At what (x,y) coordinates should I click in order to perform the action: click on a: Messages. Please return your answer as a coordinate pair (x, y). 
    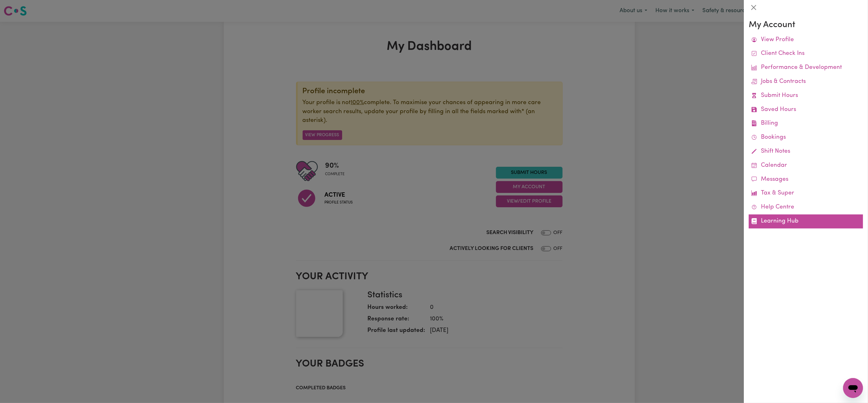
    Looking at the image, I should click on (806, 180).